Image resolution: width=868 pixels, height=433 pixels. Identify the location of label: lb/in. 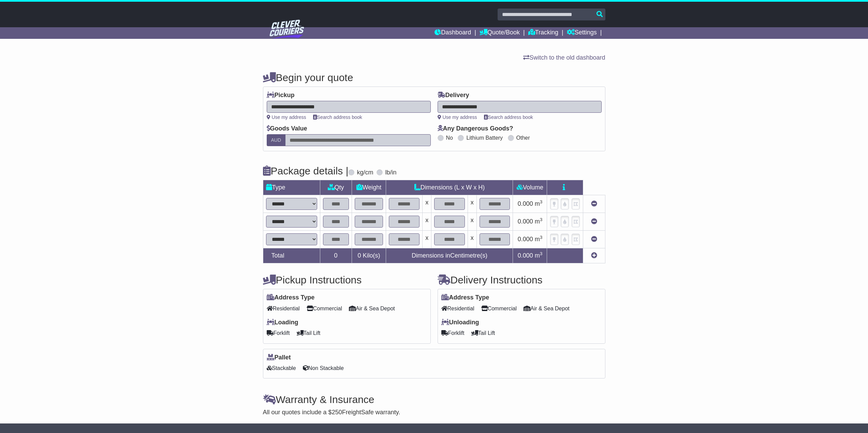
(391, 173).